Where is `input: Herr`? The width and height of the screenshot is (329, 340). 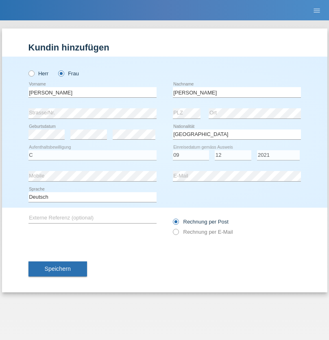 input: Herr is located at coordinates (31, 73).